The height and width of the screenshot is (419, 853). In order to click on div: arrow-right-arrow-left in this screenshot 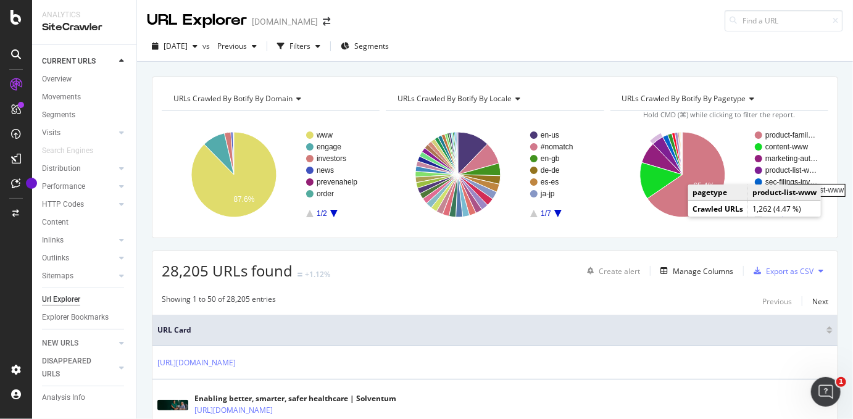, I will do `click(326, 22)`.